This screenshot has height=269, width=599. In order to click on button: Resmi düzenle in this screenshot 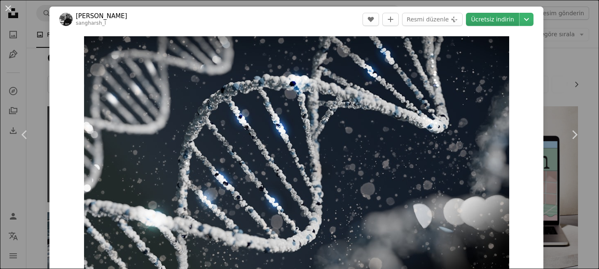, I will do `click(432, 19)`.